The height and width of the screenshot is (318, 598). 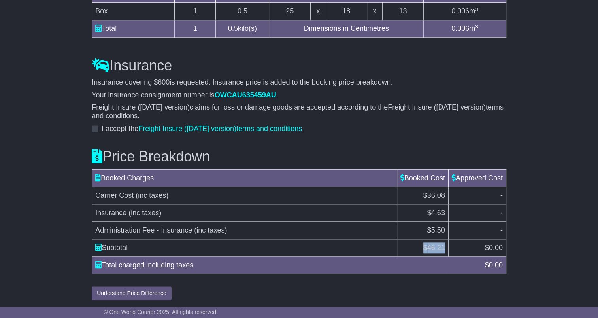 I want to click on h3: Insurance, so click(x=299, y=66).